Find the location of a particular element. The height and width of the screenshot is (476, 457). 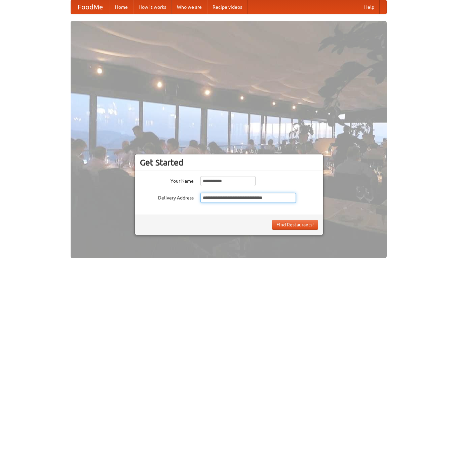

h3: Get Started is located at coordinates (229, 162).